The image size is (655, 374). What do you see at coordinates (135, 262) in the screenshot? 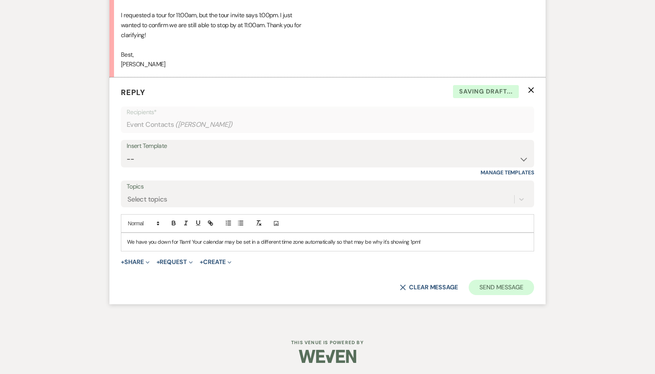
I see `button: Share` at bounding box center [135, 262].